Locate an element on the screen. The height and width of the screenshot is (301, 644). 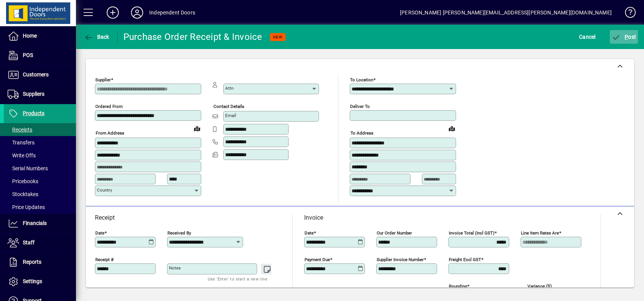
button: Add is located at coordinates (113, 13).